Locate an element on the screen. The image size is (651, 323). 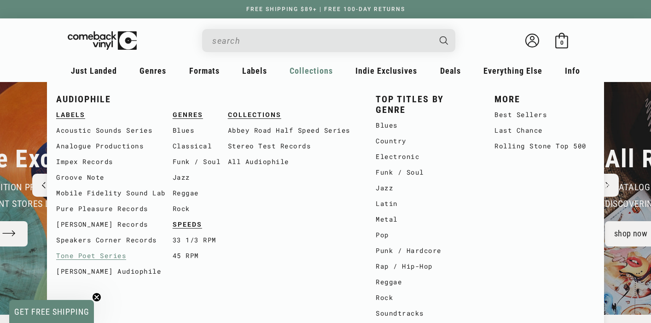
a: Impex Records is located at coordinates (114, 162).